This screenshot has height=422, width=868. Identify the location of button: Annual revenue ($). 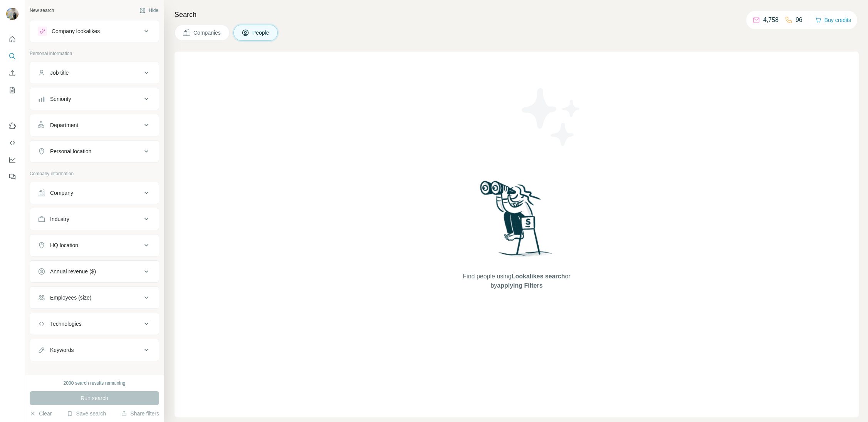
(95, 272).